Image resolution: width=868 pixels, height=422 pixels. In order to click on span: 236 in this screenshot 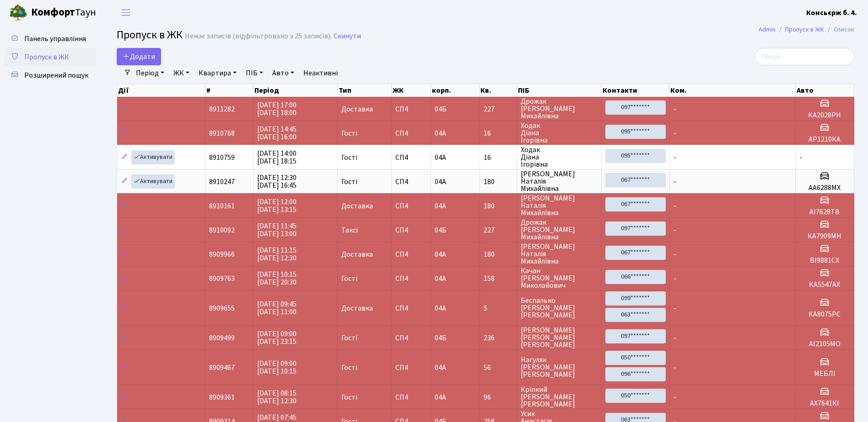, I will do `click(498, 338)`.